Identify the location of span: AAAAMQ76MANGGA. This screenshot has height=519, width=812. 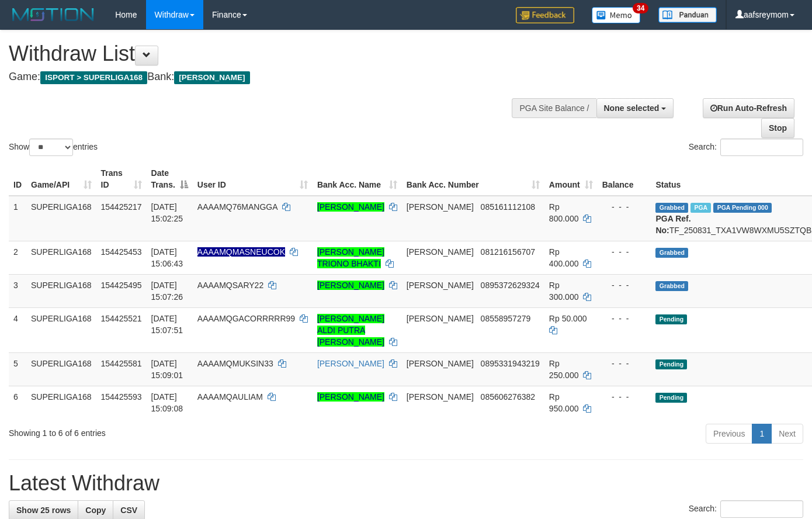
(237, 207).